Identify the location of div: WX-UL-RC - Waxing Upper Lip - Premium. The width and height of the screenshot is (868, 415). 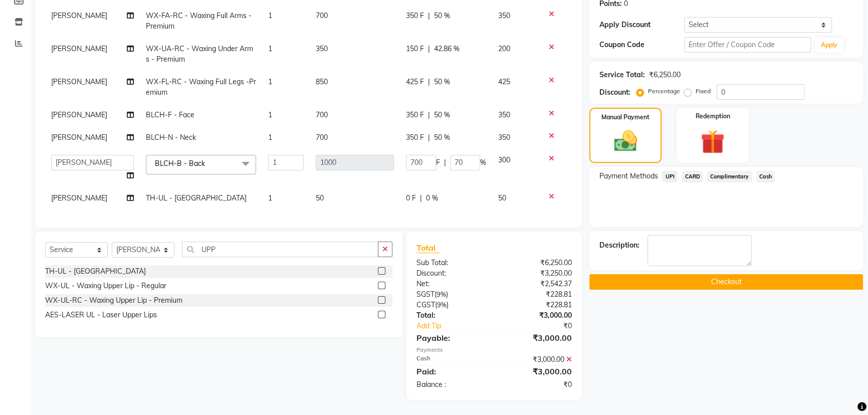
(114, 300).